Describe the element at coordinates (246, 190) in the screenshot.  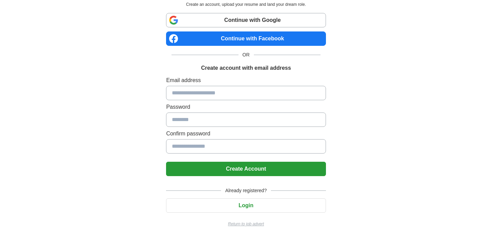
I see `span: Already registered?` at that location.